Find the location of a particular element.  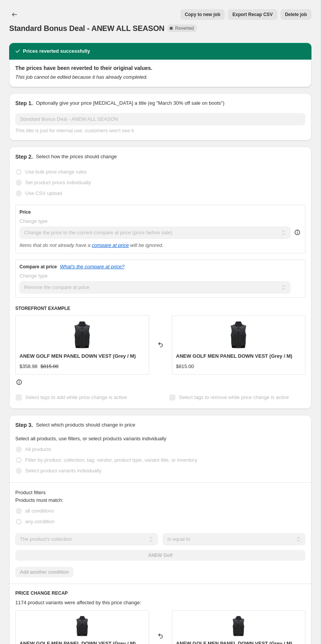

h2: Step 2. is located at coordinates (24, 157).